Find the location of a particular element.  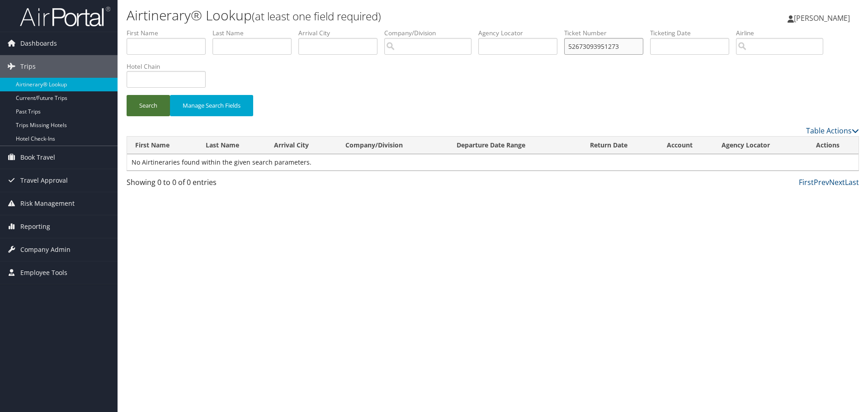

td: No Airtineraries found within the given search parameters. is located at coordinates (493, 162).